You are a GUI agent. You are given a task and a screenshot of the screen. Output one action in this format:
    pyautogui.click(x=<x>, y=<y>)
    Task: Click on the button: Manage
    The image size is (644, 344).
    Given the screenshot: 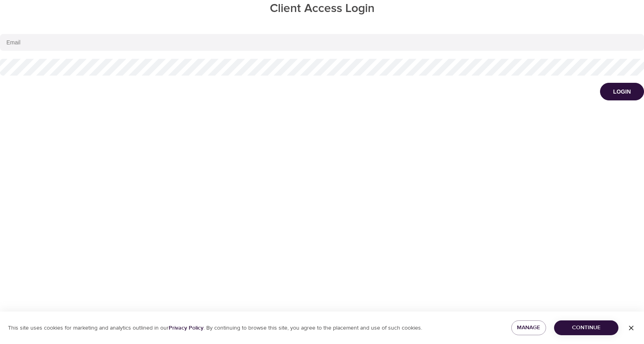 What is the action you would take?
    pyautogui.click(x=529, y=328)
    